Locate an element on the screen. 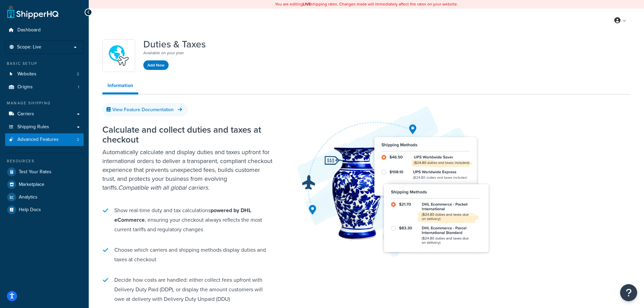  a: Marketplace is located at coordinates (44, 184).